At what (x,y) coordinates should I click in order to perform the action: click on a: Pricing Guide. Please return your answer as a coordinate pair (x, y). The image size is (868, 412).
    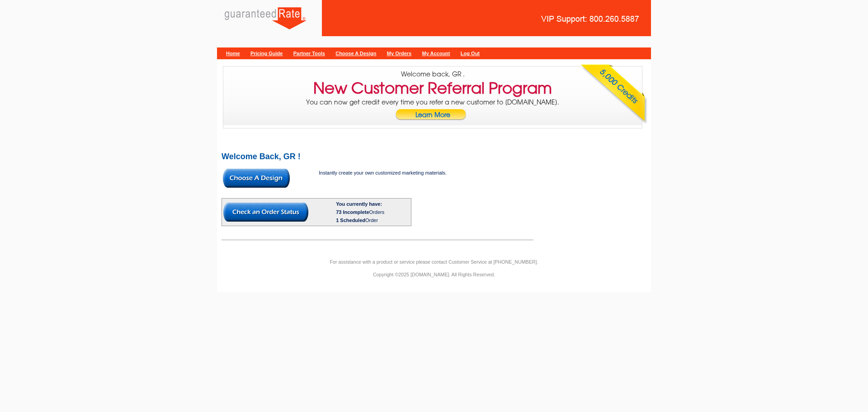
    Looking at the image, I should click on (266, 53).